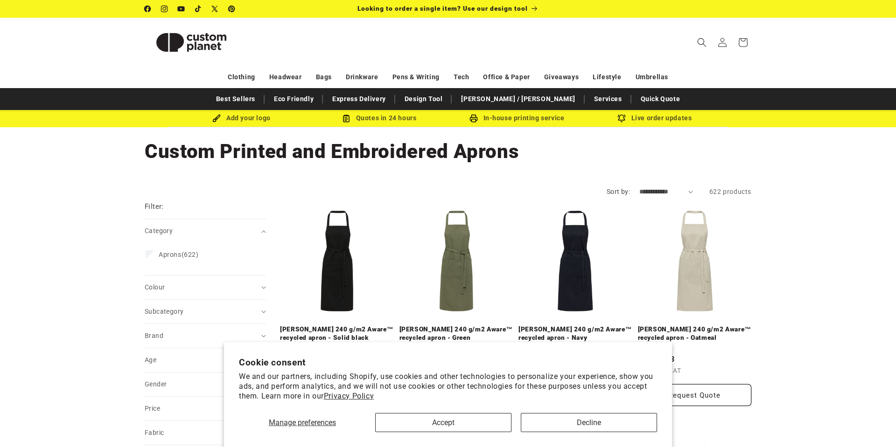 The width and height of the screenshot is (896, 447). Describe the element at coordinates (294, 99) in the screenshot. I see `a: Eco Friendly` at that location.